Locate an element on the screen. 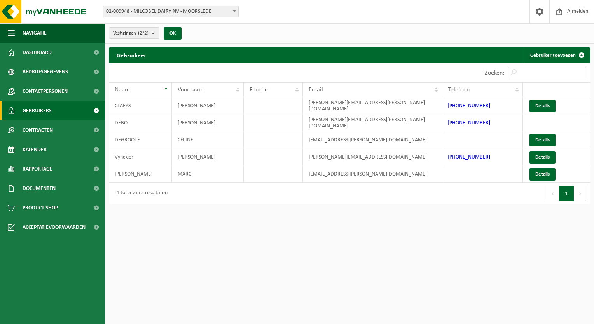 The image size is (594, 324). span: Bedrijfsgegevens is located at coordinates (45, 72).